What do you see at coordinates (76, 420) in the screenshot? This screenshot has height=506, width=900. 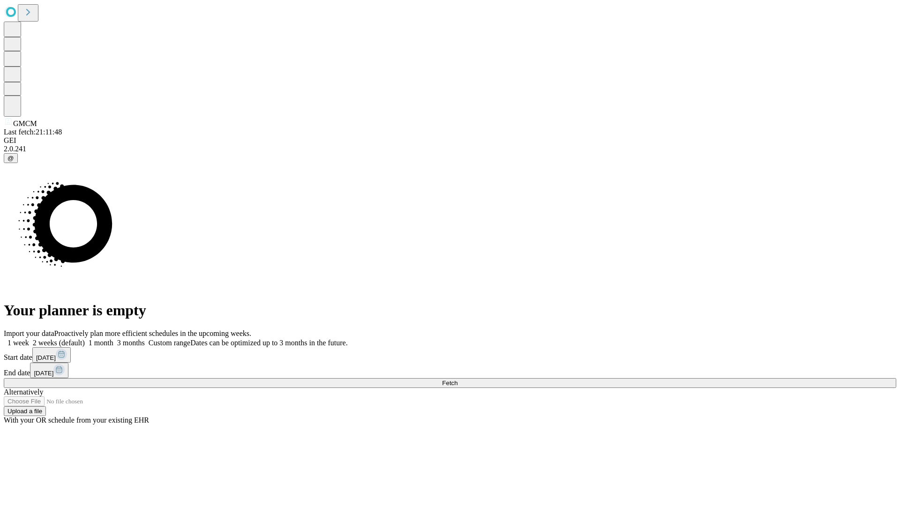 I see `span: With your OR schedule from your existing EHR` at bounding box center [76, 420].